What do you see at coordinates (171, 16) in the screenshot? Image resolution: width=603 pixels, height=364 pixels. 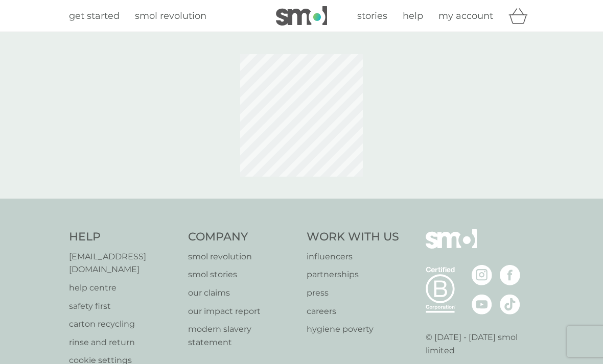 I see `span: smol revolution` at bounding box center [171, 16].